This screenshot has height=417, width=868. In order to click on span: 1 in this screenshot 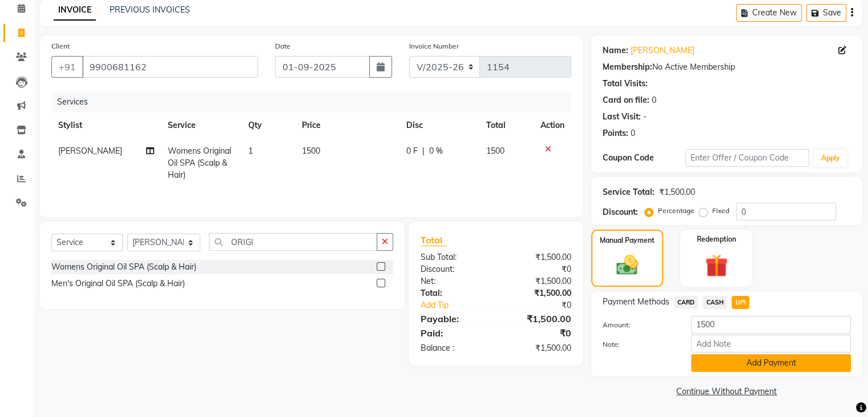, I will do `click(251, 151)`.